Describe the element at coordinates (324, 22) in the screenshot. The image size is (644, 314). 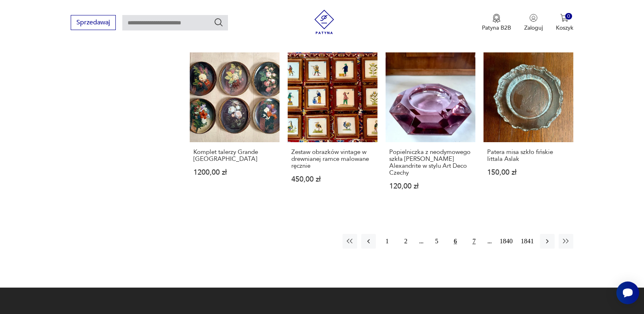
I see `img: Patyna - sklep z meblami i dekoracjami vintage` at that location.